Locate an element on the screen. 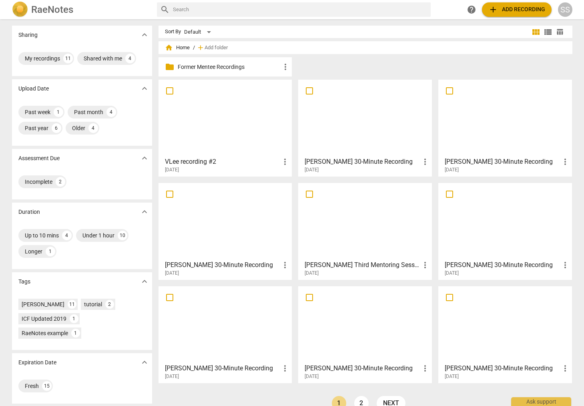 This screenshot has height=406, width=584. h3: Joel Ebsworth 30-Minute Recording is located at coordinates (222, 265).